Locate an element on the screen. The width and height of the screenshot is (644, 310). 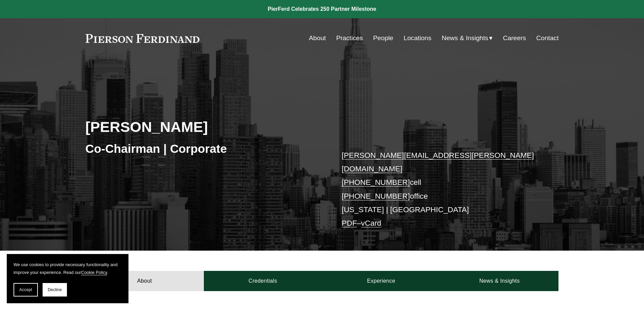
a: PDF is located at coordinates (349, 223).